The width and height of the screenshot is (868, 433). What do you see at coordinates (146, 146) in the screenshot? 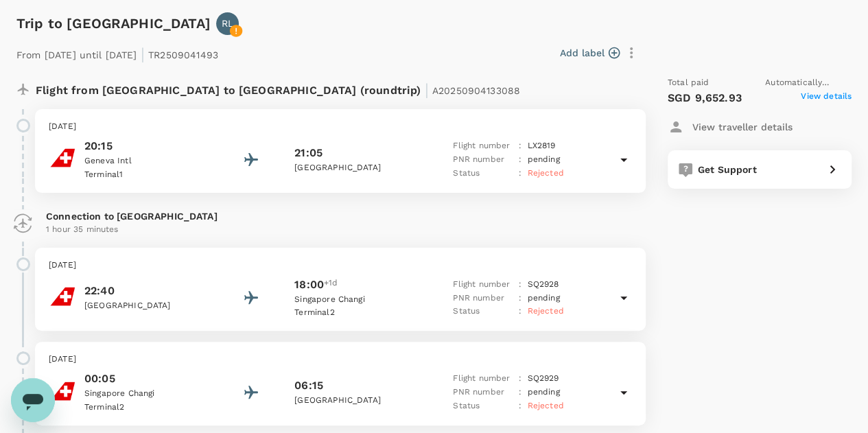
I see `p: 20:15` at bounding box center [146, 146].